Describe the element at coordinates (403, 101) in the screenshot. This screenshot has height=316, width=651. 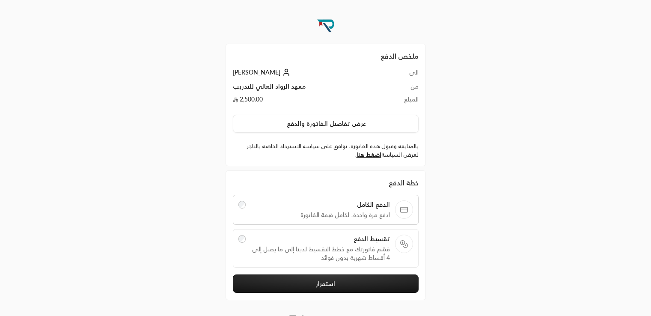
I see `td: المبلغ` at that location.